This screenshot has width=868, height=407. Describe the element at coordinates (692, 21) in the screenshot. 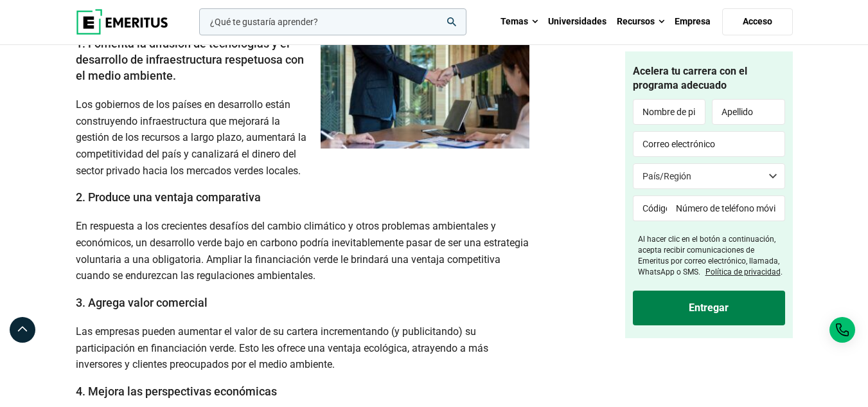

I see `font: Empresa` at that location.